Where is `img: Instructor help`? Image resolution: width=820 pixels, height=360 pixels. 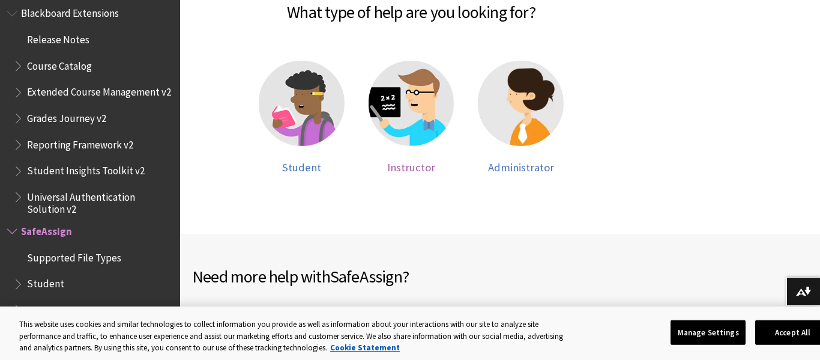 img: Instructor help is located at coordinates (411, 103).